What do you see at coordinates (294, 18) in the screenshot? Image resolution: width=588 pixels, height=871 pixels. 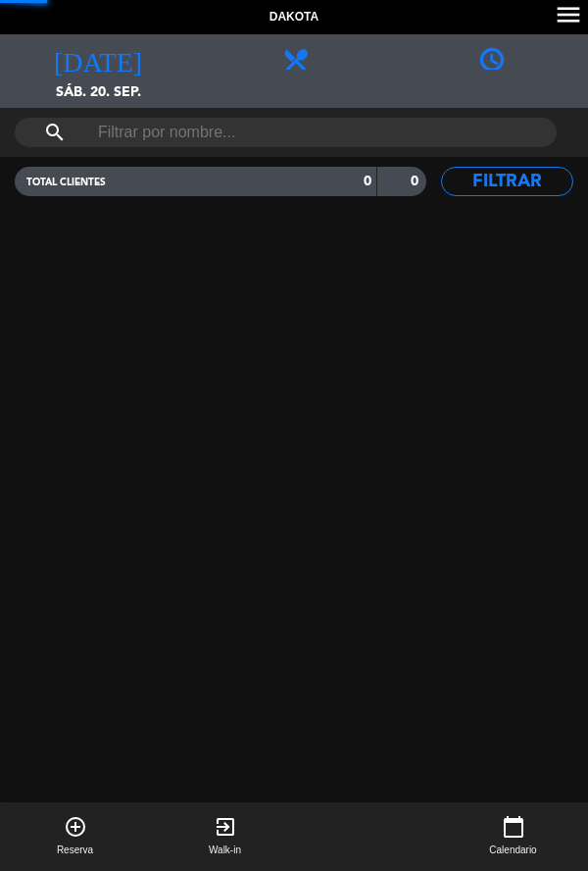 I see `span: Dakota` at bounding box center [294, 18].